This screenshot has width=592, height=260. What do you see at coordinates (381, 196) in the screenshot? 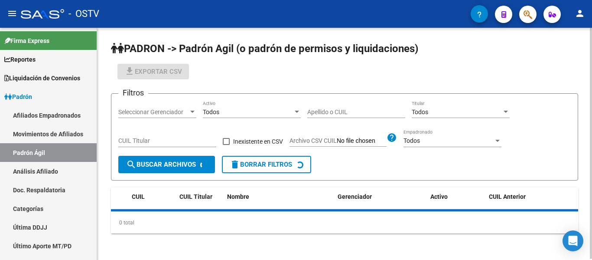
I see `datatable-header-cell: Gerenciador` at bounding box center [381, 196].